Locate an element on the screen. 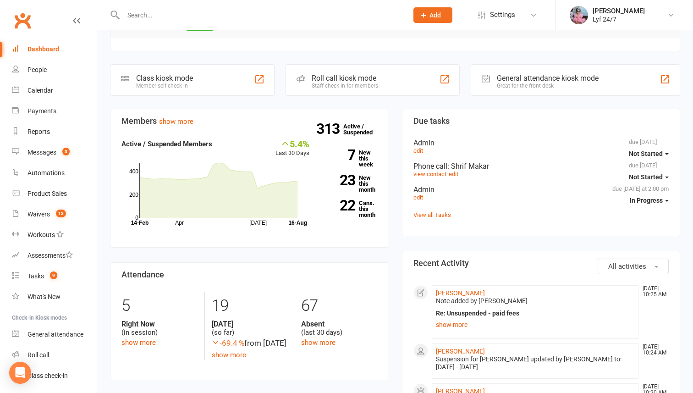 The image size is (693, 393). button: In Progress is located at coordinates (649, 200).